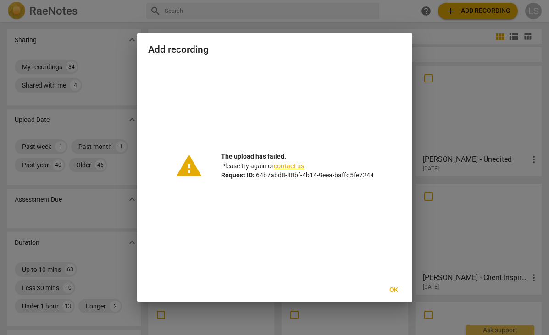 This screenshot has height=335, width=549. I want to click on h2: Add recording, so click(275, 50).